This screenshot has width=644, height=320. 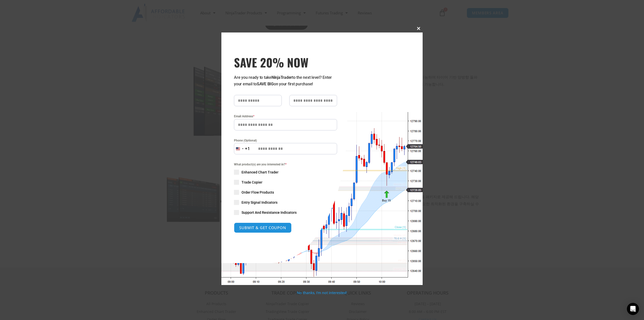 I want to click on label: Entry Signal Indicators, so click(x=286, y=203).